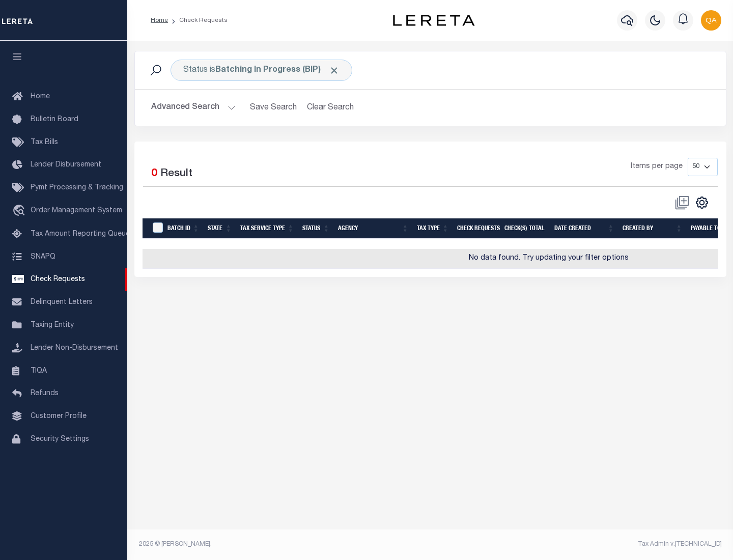  What do you see at coordinates (44, 393) in the screenshot?
I see `span: Refunds` at bounding box center [44, 393].